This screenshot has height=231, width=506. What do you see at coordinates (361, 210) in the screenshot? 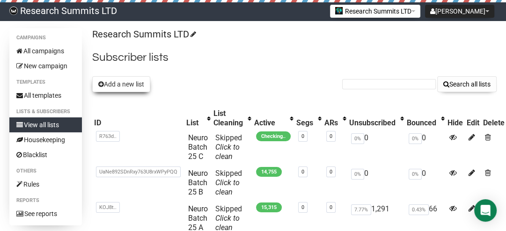
I see `span: 7.77%` at bounding box center [361, 210].